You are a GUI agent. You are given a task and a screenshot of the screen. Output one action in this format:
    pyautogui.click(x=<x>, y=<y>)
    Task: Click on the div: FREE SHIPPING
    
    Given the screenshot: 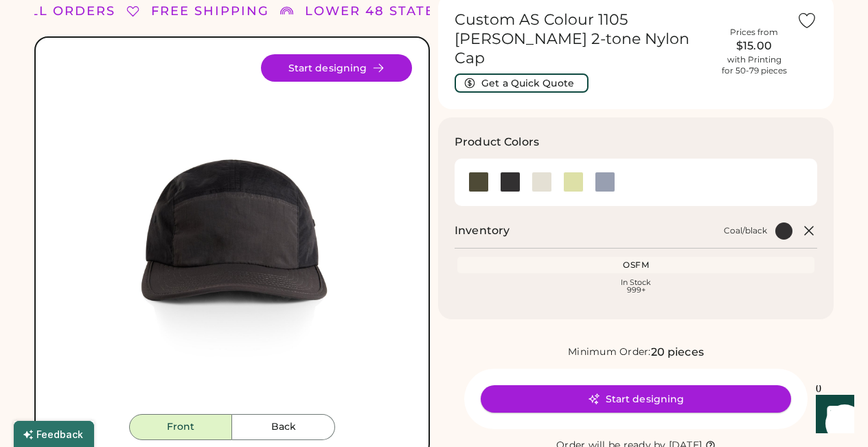 What is the action you would take?
    pyautogui.click(x=210, y=11)
    